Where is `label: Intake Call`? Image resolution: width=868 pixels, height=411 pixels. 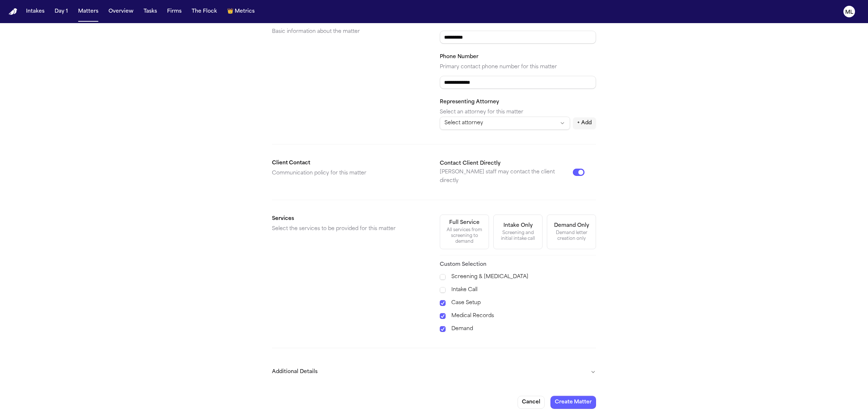 label: Intake Call is located at coordinates (524, 290).